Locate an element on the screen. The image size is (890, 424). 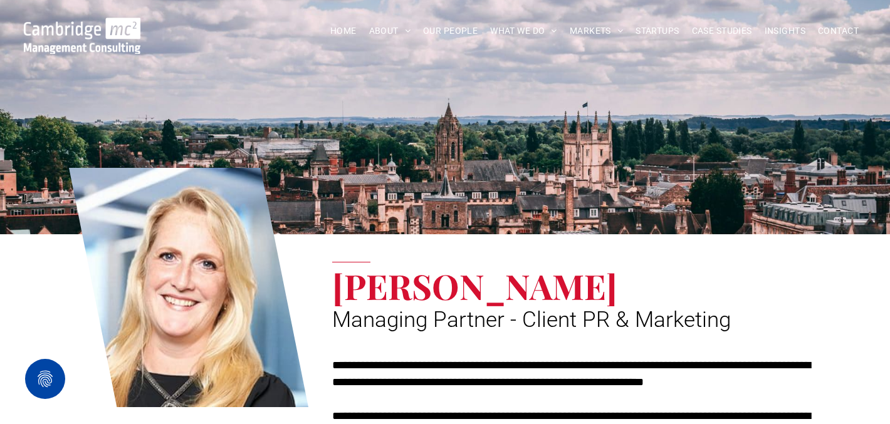
a: INSIGHTS is located at coordinates (784, 31).